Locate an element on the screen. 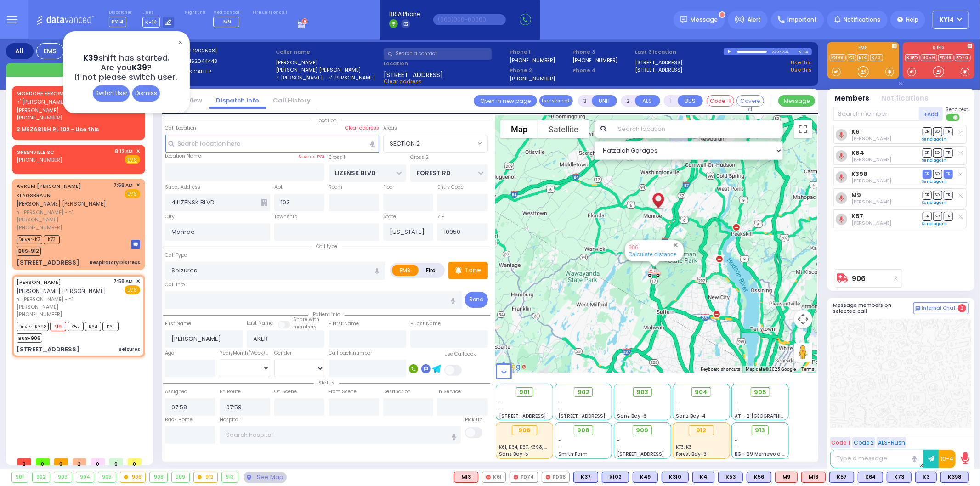 Image resolution: width=980 pixels, height=486 pixels. a: FD74 is located at coordinates (963, 57).